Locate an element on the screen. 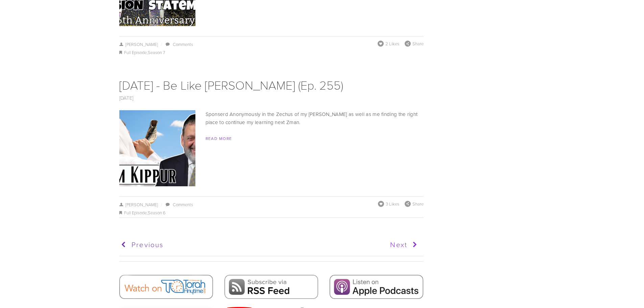  span: 3 Likes is located at coordinates (393, 204).